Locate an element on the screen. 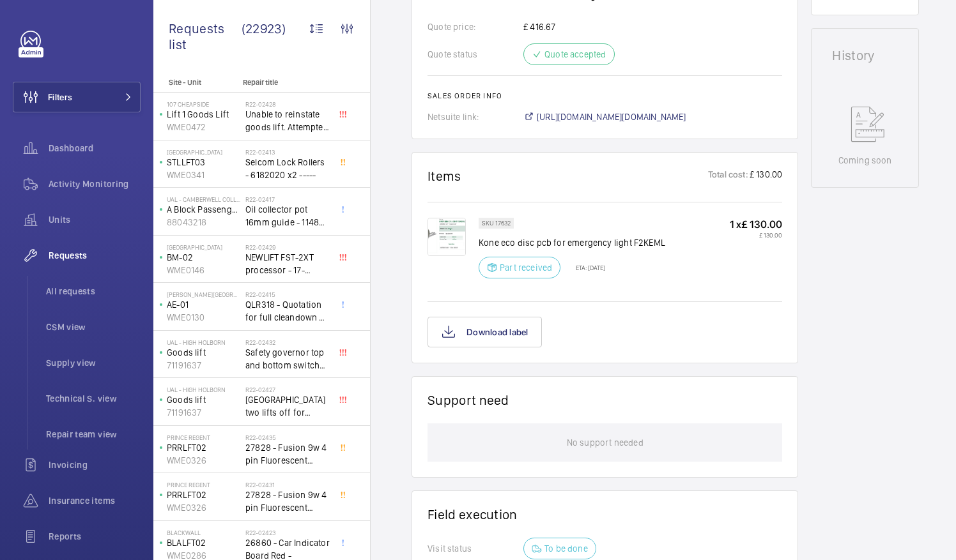 This screenshot has width=956, height=560. span: Repair team view is located at coordinates (93, 435).